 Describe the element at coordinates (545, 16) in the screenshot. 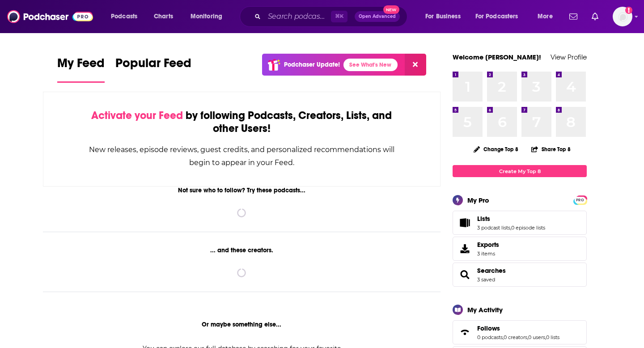

I see `span: More` at that location.